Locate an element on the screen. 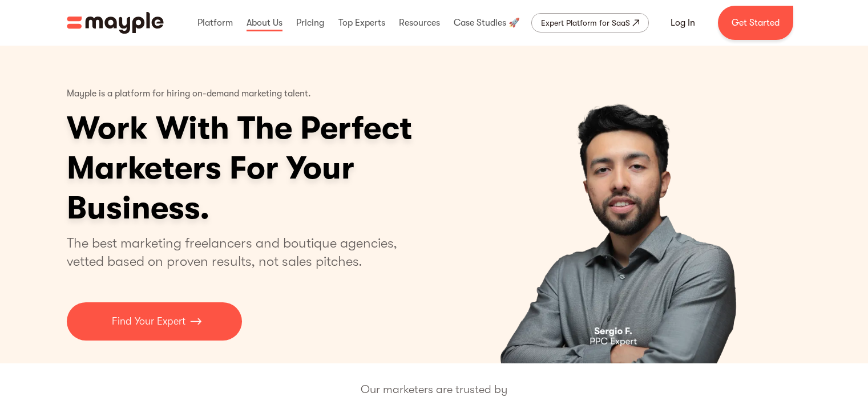  div: carousel is located at coordinates (623, 204).